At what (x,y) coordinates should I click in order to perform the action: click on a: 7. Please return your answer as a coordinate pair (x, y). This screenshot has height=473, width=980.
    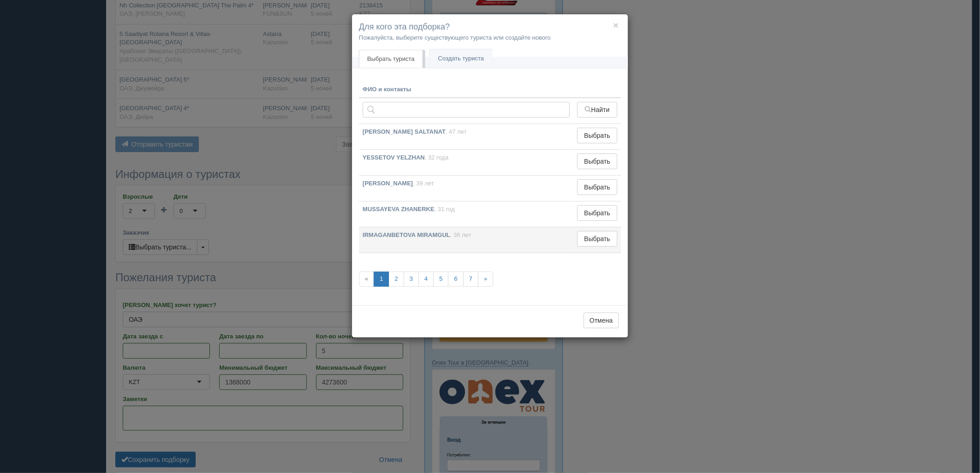
    Looking at the image, I should click on (471, 279).